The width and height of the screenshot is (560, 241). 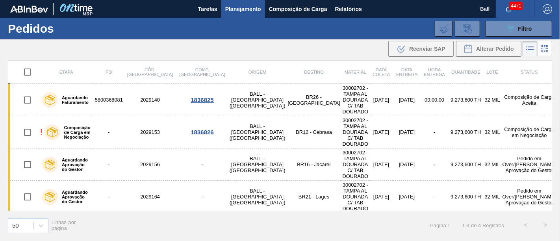 I want to click on span: Filtro, so click(x=525, y=29).